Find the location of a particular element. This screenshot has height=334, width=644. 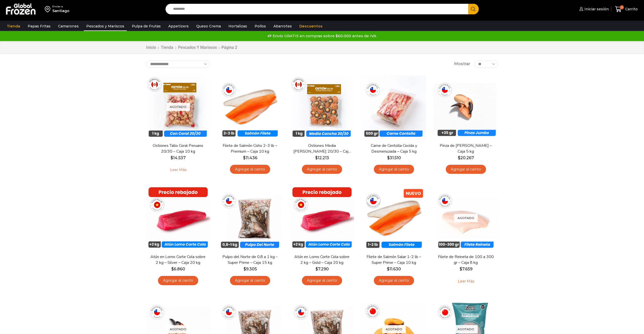

a: Iniciar sesión is located at coordinates (593, 9).